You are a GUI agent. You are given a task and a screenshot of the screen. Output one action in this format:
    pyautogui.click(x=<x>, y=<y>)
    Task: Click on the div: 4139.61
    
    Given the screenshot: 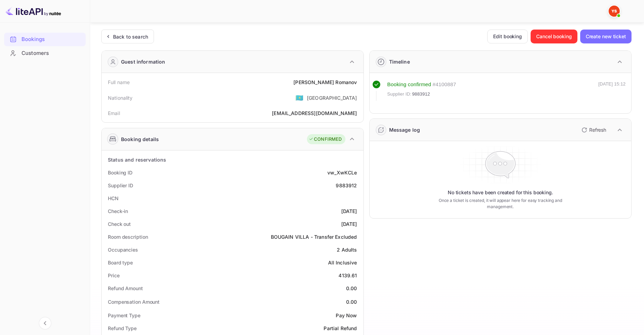 What is the action you would take?
    pyautogui.click(x=348, y=275)
    